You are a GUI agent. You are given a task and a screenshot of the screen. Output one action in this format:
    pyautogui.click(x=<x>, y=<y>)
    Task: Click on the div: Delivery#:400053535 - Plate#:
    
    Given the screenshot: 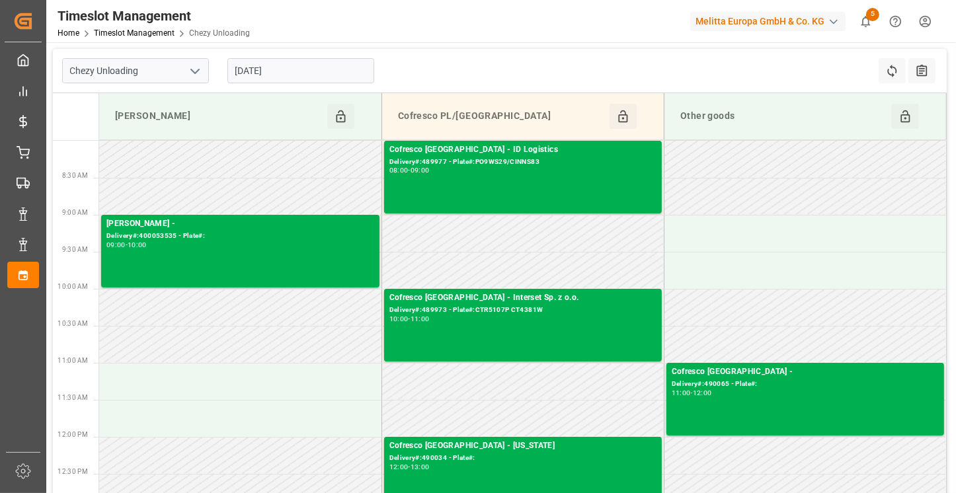 What is the action you would take?
    pyautogui.click(x=240, y=236)
    